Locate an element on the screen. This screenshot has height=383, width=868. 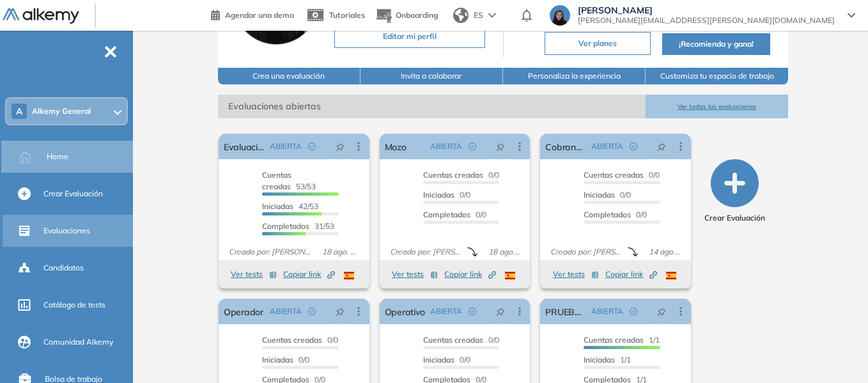
img: Logo is located at coordinates (41, 16).